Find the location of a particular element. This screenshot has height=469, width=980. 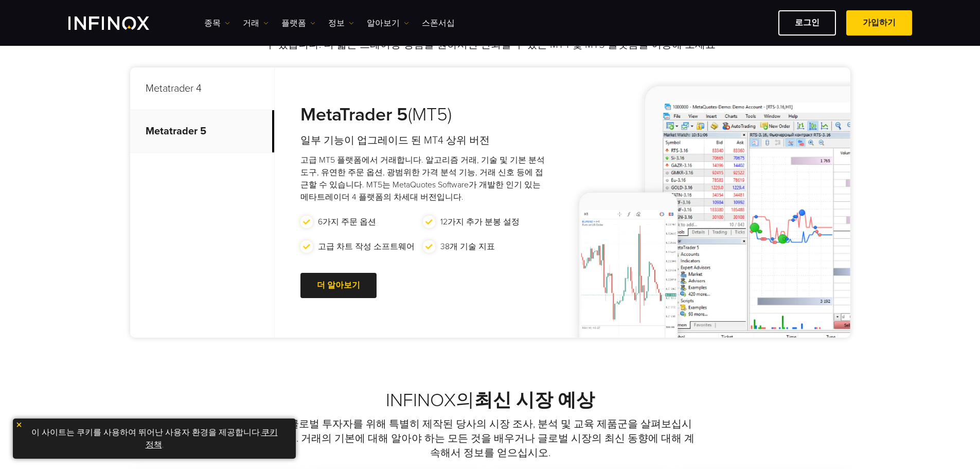

a: 스폰서십 is located at coordinates (438, 23).